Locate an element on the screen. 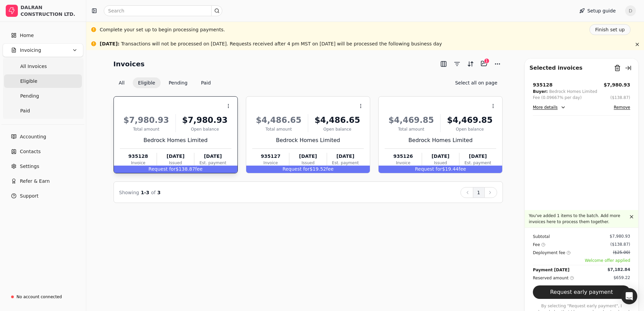  button: ($138.87) is located at coordinates (620, 98).